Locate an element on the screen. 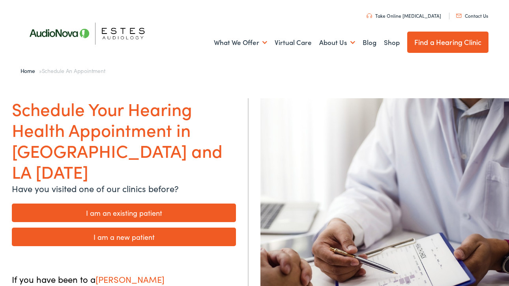 The image size is (509, 286). a: I am a new patient is located at coordinates (124, 237).